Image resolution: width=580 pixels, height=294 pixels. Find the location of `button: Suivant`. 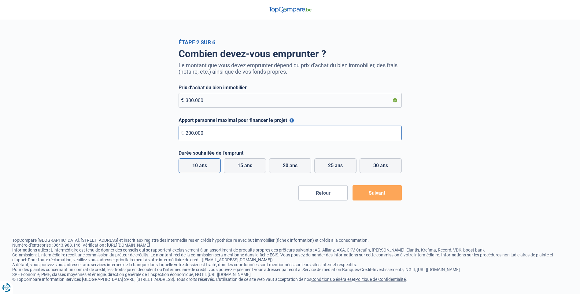

button: Suivant is located at coordinates (377, 193).